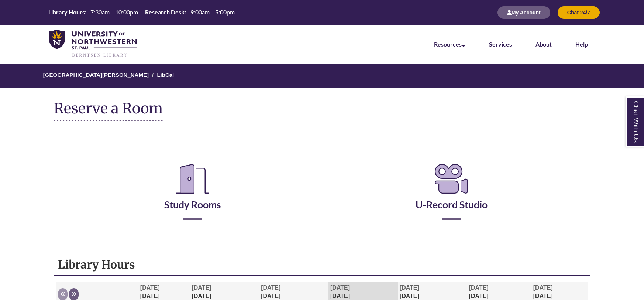  I want to click on a: Services, so click(501, 44).